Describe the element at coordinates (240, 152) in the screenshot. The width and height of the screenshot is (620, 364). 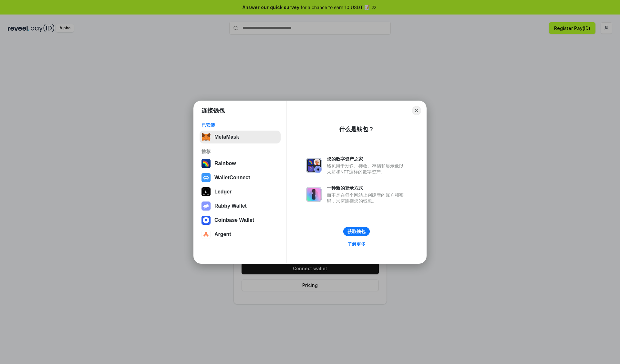
I see `div: 推荐` at that location.